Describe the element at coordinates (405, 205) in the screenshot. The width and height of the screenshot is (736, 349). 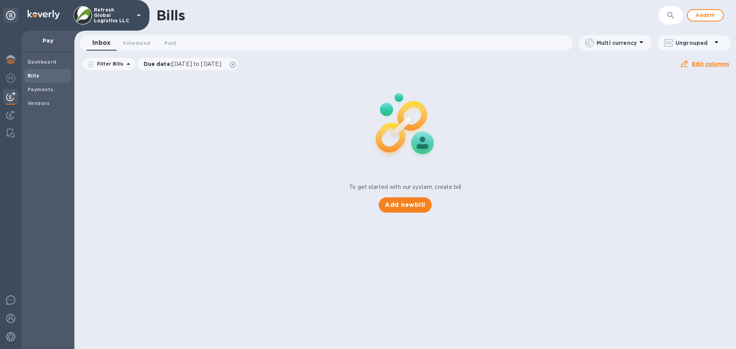
I see `span: Add new bill` at that location.